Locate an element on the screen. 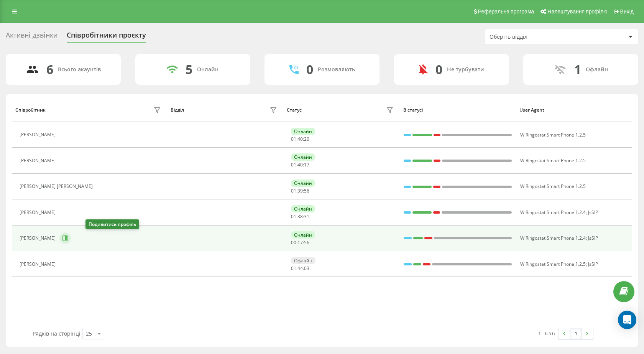 This screenshot has width=644, height=354. div: Оберіть відділ is located at coordinates (535, 37).